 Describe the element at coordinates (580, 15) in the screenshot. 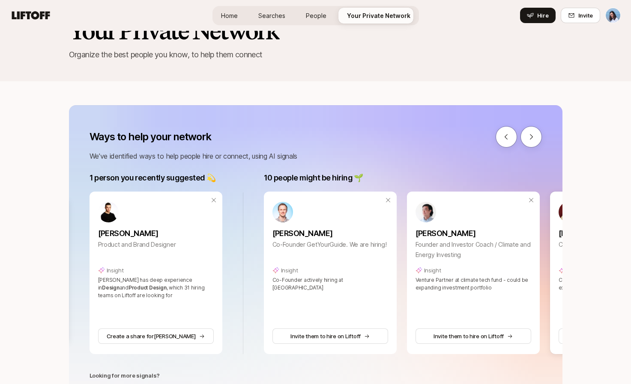

I see `button: Invite` at that location.